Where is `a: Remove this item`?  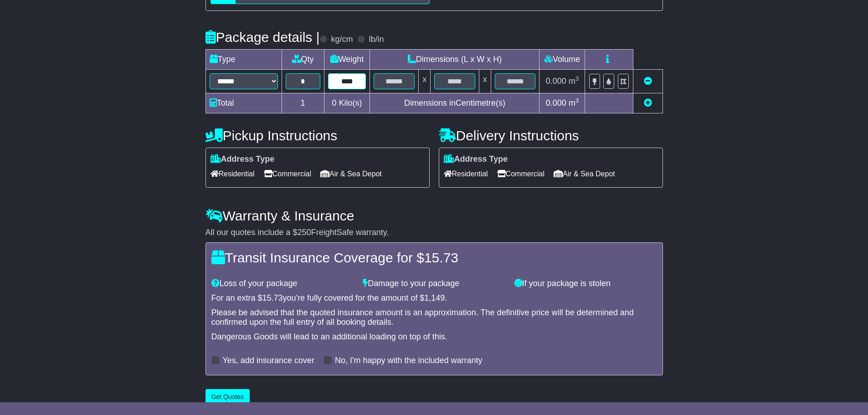 a: Remove this item is located at coordinates (648, 81).